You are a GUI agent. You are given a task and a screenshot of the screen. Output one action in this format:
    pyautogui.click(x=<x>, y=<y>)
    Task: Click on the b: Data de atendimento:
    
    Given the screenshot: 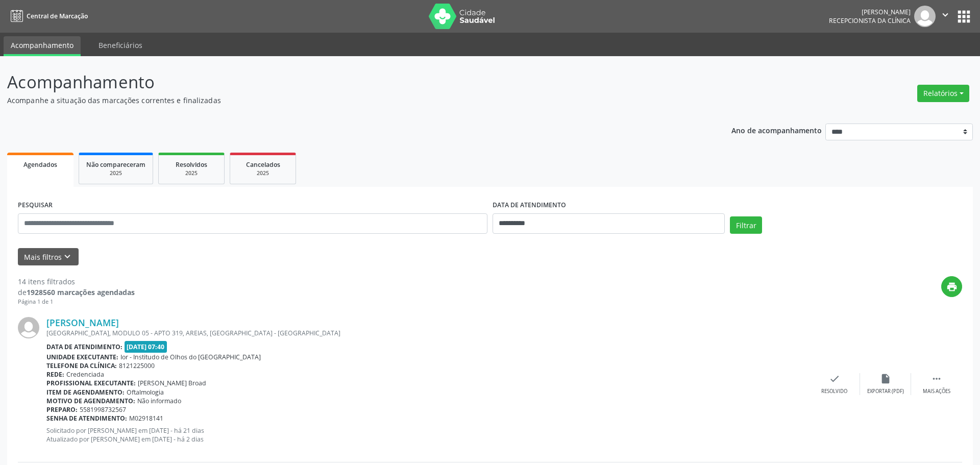 What is the action you would take?
    pyautogui.click(x=85, y=347)
    